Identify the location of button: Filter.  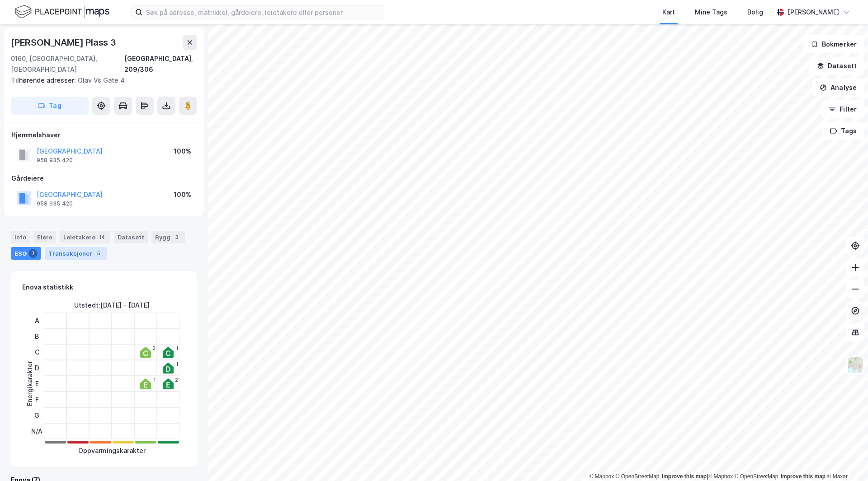
(842, 109).